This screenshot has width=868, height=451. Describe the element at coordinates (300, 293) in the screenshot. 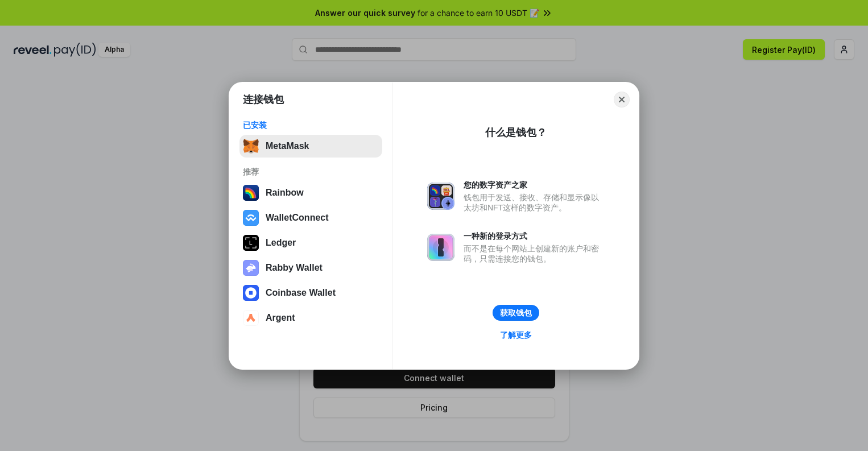

I see `div: Coinbase Wallet` at that location.